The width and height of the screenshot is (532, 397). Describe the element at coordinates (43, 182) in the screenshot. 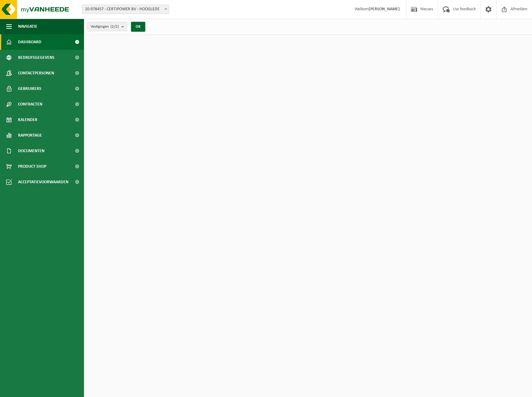

I see `span: Acceptatievoorwaarden` at that location.